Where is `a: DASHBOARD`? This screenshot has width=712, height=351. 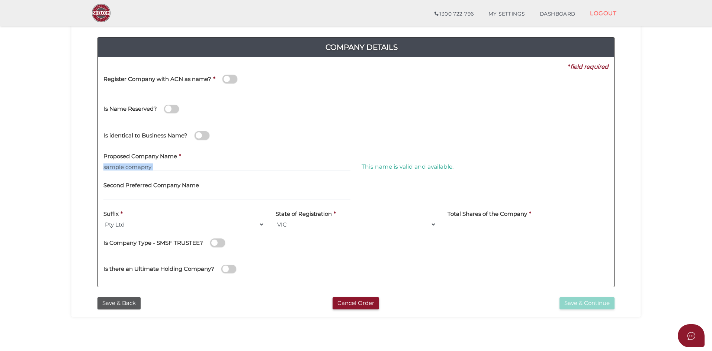
a: DASHBOARD is located at coordinates (558, 14).